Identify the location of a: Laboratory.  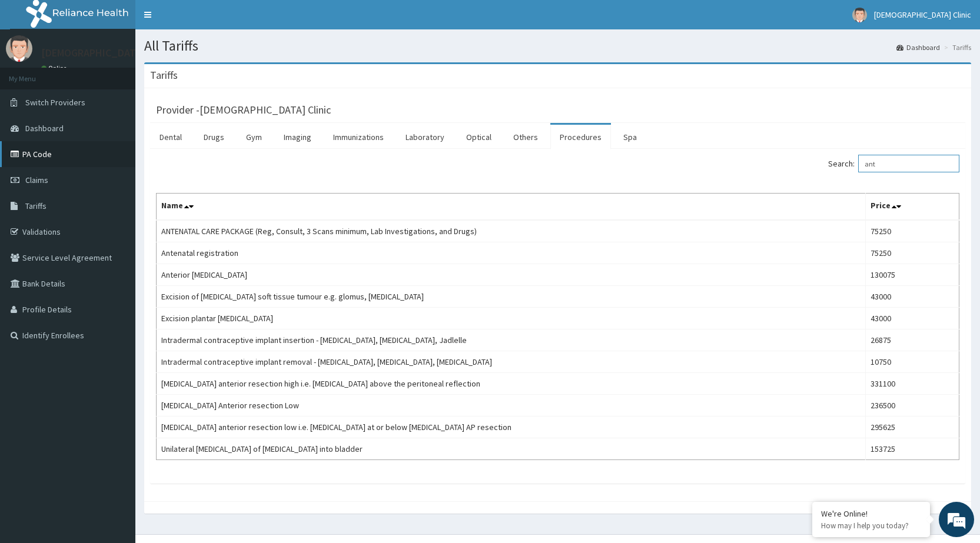
(425, 137).